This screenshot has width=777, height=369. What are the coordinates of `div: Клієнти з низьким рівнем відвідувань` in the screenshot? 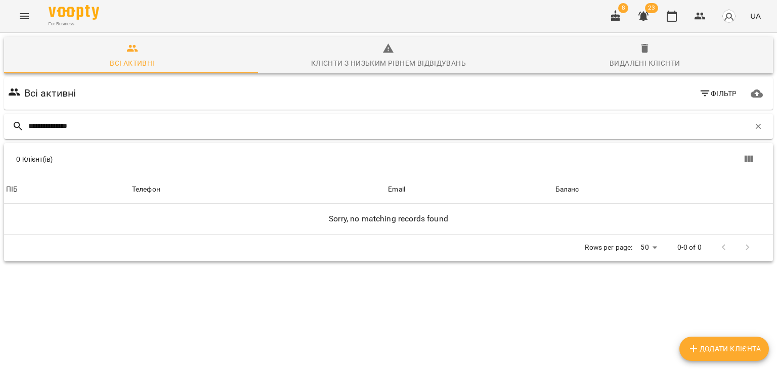 It's located at (388, 63).